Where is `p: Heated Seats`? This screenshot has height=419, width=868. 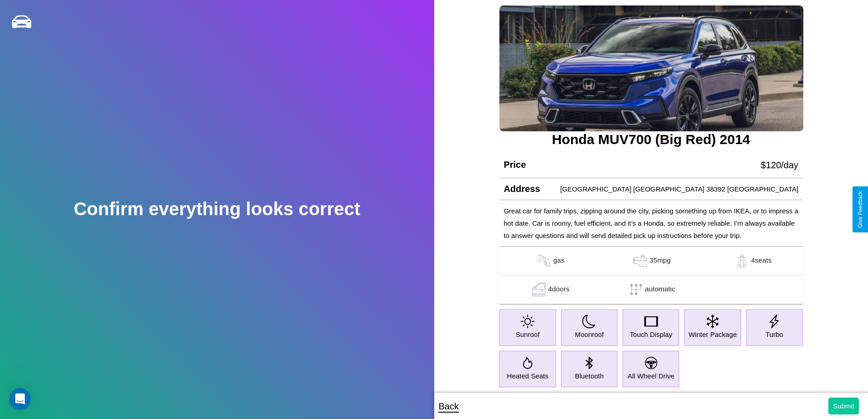
p: Heated Seats is located at coordinates (528, 376).